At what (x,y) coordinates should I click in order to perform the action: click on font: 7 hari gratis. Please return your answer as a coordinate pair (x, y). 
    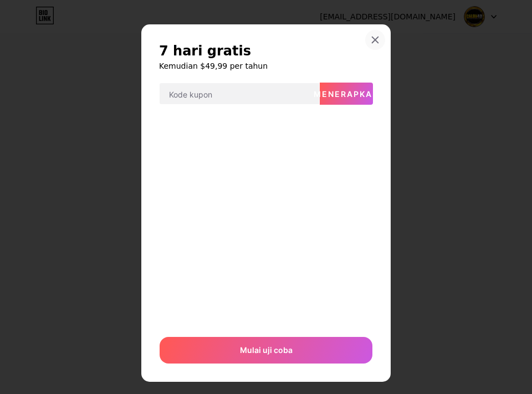
    Looking at the image, I should click on (205, 51).